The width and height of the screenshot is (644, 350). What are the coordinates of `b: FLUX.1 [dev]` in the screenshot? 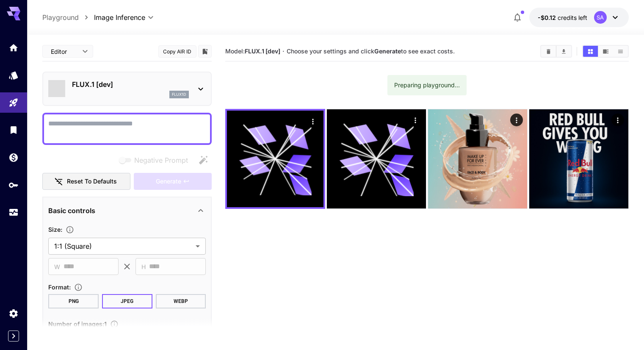 It's located at (262, 51).